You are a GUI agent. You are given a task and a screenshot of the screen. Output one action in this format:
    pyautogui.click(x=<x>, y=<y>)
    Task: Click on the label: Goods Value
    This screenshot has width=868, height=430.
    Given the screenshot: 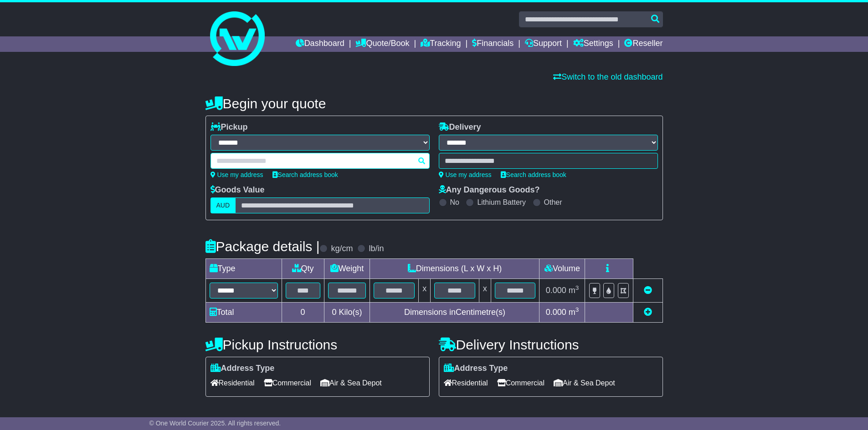 What is the action you would take?
    pyautogui.click(x=237, y=190)
    